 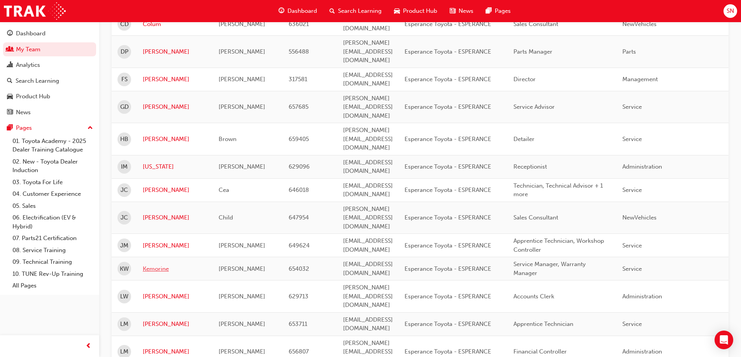 What do you see at coordinates (10, 50) in the screenshot?
I see `span: people-icon` at bounding box center [10, 50].